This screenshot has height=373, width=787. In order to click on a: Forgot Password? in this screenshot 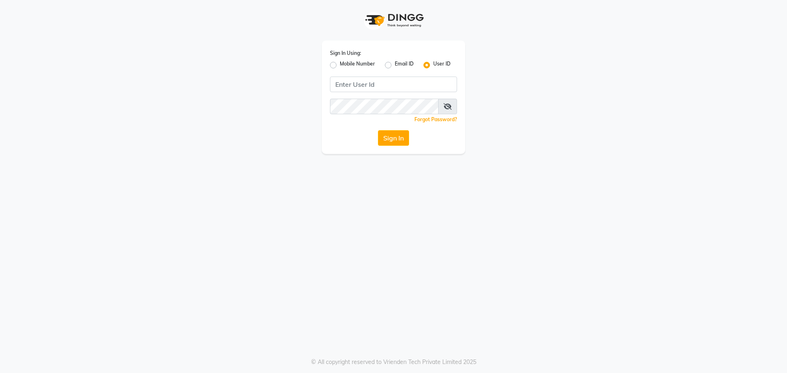, I will do `click(436, 119)`.